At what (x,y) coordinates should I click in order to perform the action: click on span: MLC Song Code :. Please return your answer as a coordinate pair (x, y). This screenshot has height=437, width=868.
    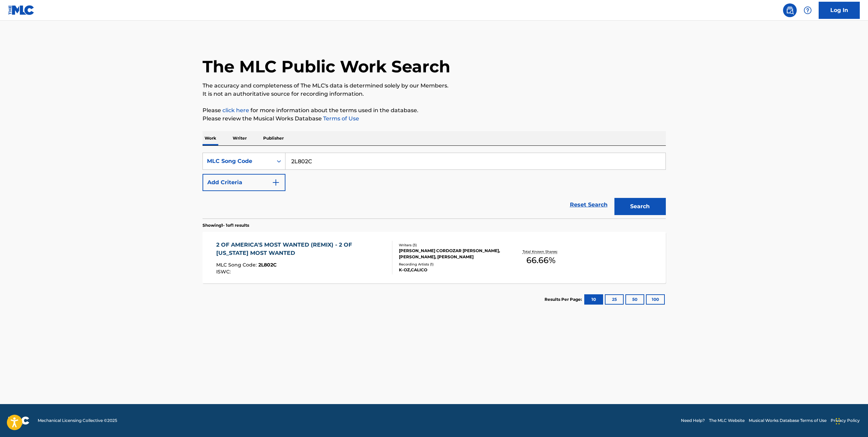
    Looking at the image, I should click on (237, 265).